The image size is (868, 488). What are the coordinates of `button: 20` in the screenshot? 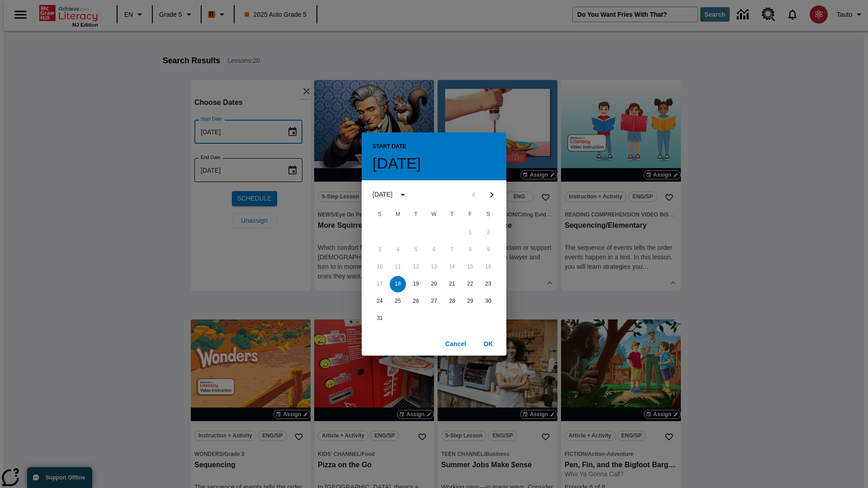 It's located at (434, 284).